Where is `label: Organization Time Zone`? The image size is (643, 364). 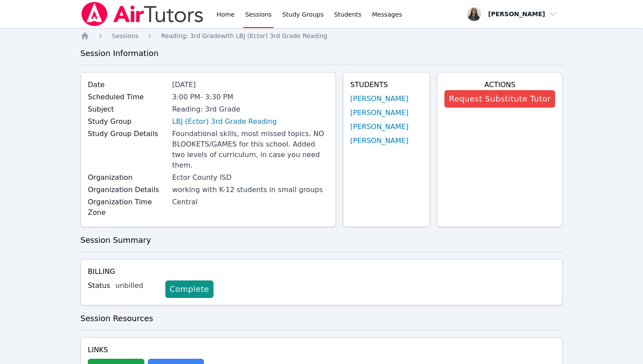
label: Organization Time Zone is located at coordinates (128, 207).